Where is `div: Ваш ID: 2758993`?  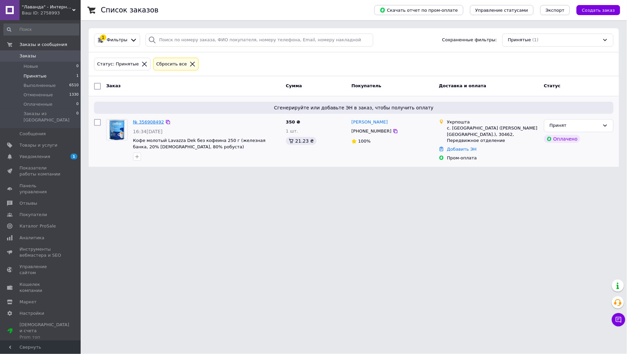
div: Ваш ID: 2758993 is located at coordinates (51, 13).